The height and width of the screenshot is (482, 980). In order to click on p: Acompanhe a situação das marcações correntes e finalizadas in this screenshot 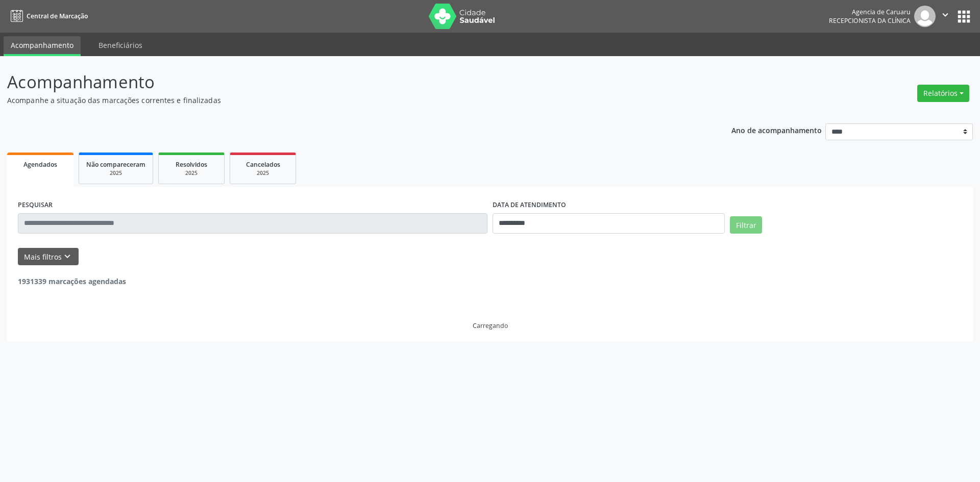, I will do `click(345, 100)`.